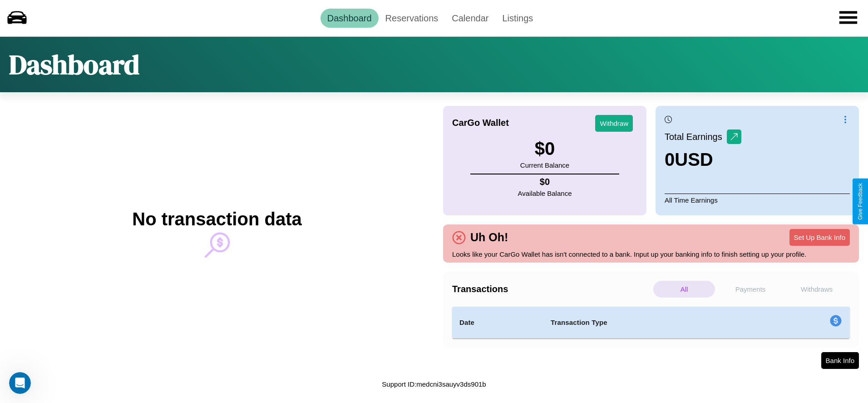  I want to click on h4: $ 0, so click(545, 182).